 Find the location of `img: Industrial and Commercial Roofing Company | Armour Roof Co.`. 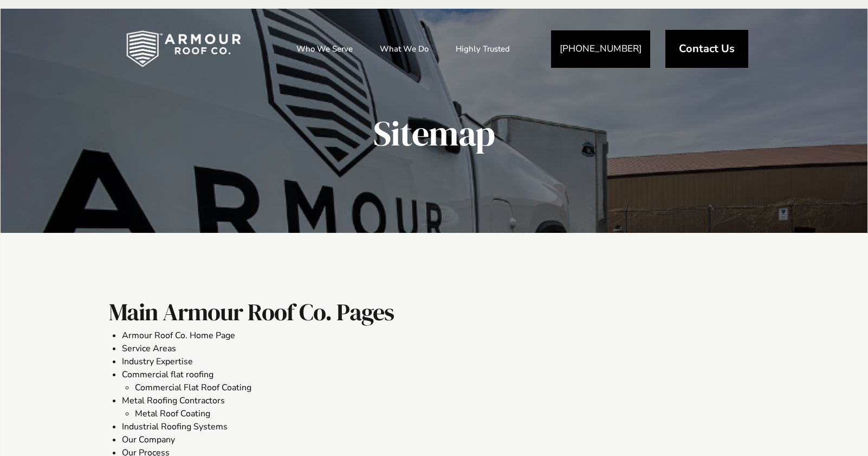

img: Industrial and Commercial Roofing Company | Armour Roof Co. is located at coordinates (184, 49).